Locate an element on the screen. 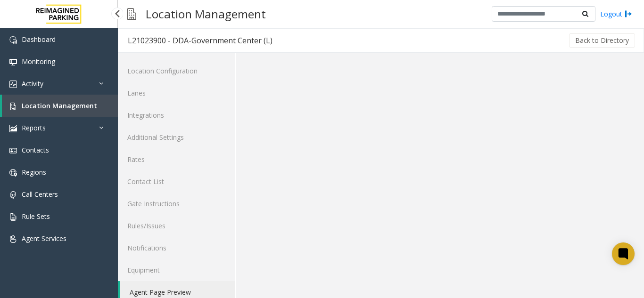 The width and height of the screenshot is (644, 298). img: logout is located at coordinates (628, 14).